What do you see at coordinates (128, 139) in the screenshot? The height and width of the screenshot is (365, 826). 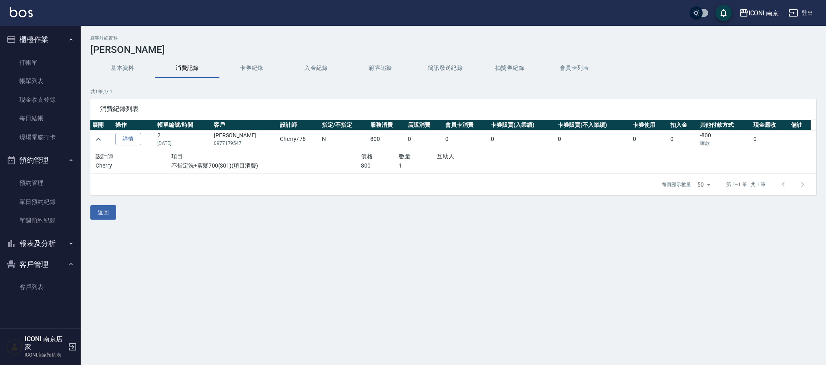 I see `a: 詳情` at bounding box center [128, 139].